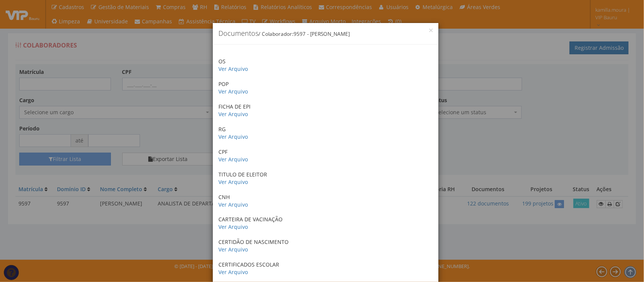  I want to click on p: CERTIDÃO DE NASCIMENTO, so click(326, 246).